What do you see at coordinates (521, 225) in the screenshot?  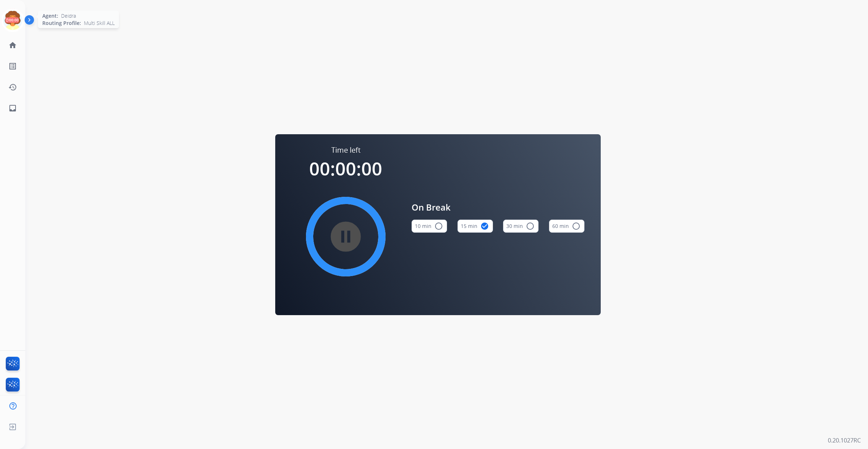 I see `button: 30 min` at bounding box center [521, 225].